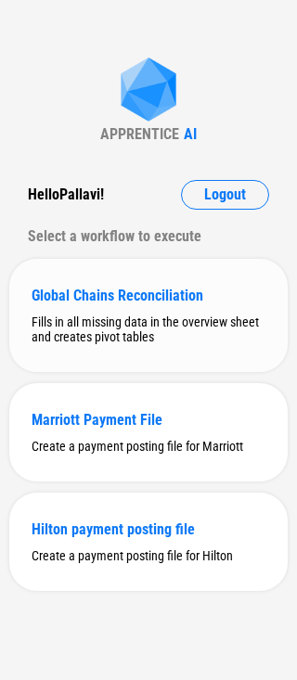  What do you see at coordinates (225, 195) in the screenshot?
I see `button: Logout` at bounding box center [225, 195].